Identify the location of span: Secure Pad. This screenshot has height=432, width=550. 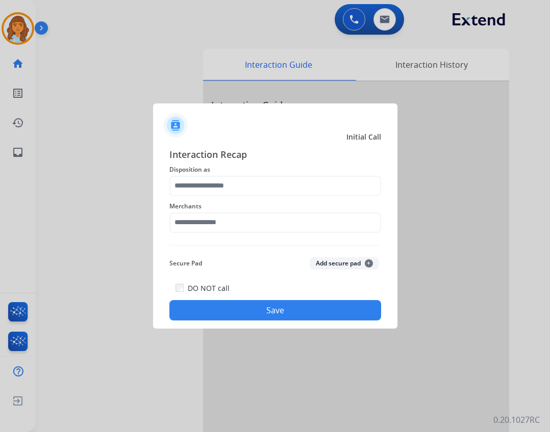
(186, 264).